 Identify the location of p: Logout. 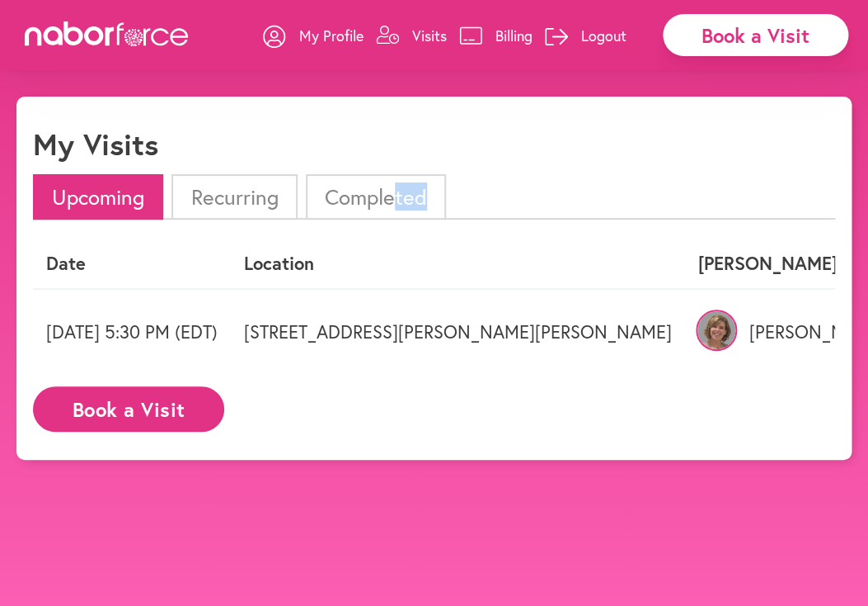
(604, 35).